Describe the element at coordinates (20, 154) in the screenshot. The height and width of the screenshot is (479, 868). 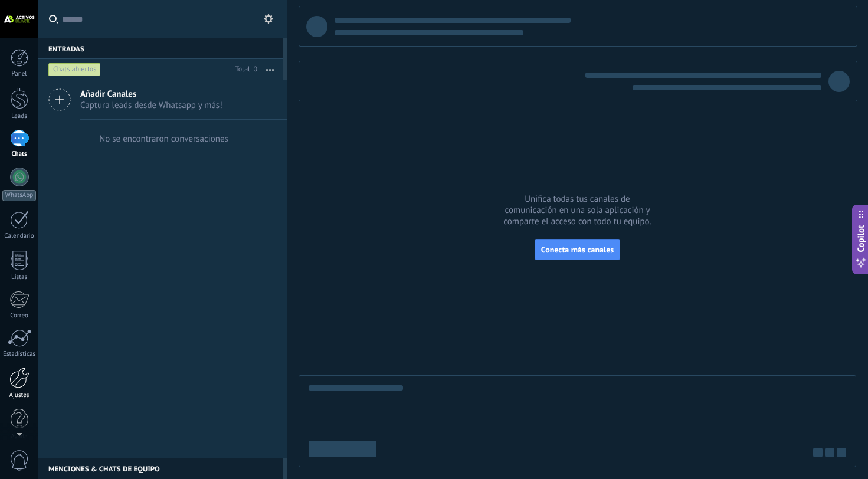
I see `div: Chats` at that location.